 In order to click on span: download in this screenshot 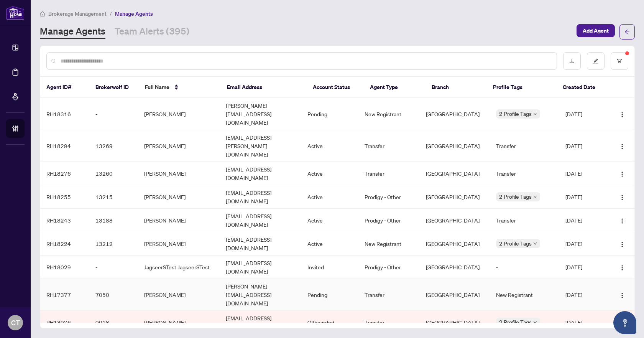, I will do `click(573, 61)`.